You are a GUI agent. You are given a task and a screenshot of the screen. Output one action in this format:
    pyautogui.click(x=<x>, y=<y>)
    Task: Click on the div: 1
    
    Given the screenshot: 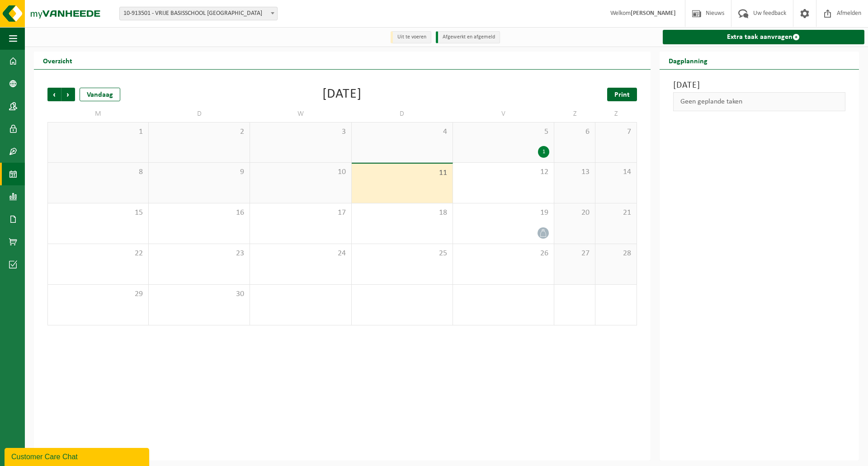 What is the action you would take?
    pyautogui.click(x=543, y=152)
    